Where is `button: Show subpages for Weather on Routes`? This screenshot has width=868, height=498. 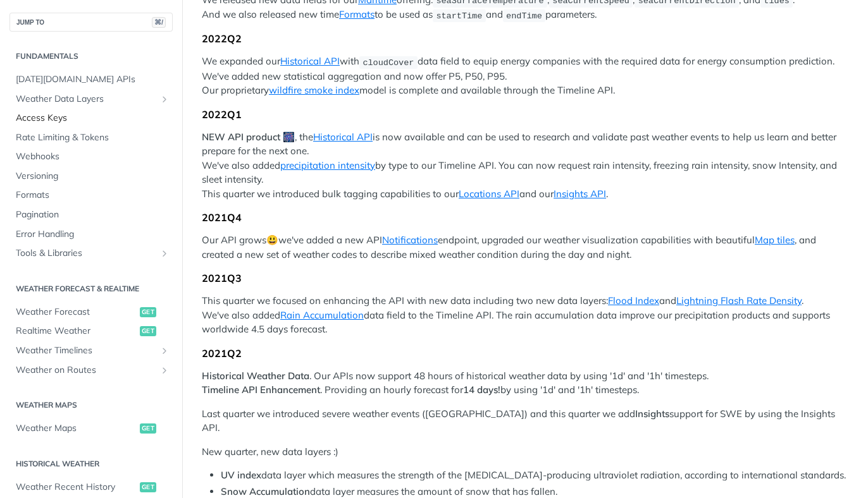
button: Show subpages for Weather on Routes is located at coordinates (164, 370).